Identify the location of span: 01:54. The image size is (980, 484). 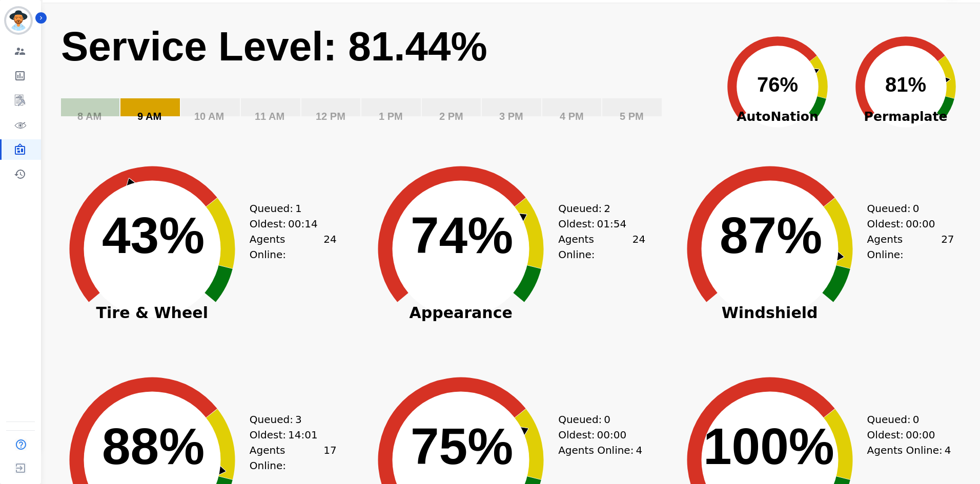
(612, 224).